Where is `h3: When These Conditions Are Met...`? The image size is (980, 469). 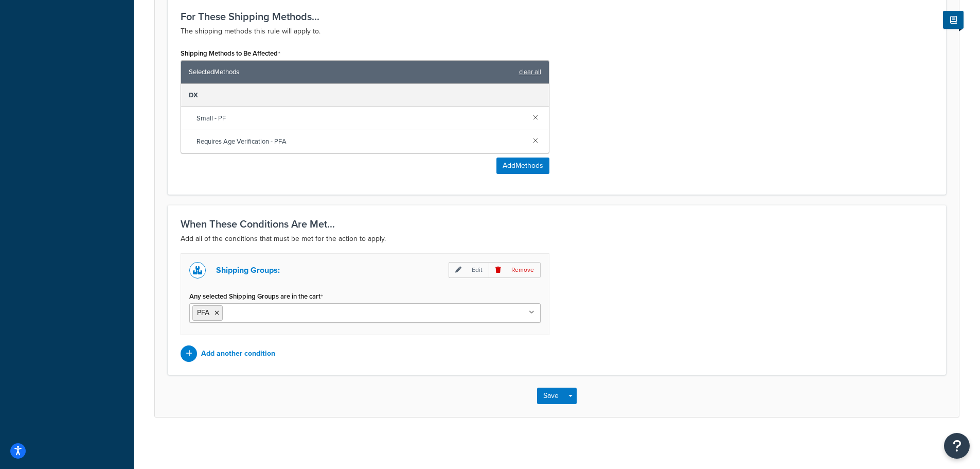 h3: When These Conditions Are Met... is located at coordinates (557, 224).